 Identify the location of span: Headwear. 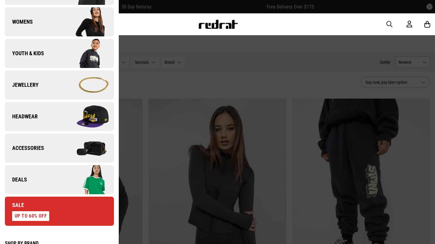
(21, 117).